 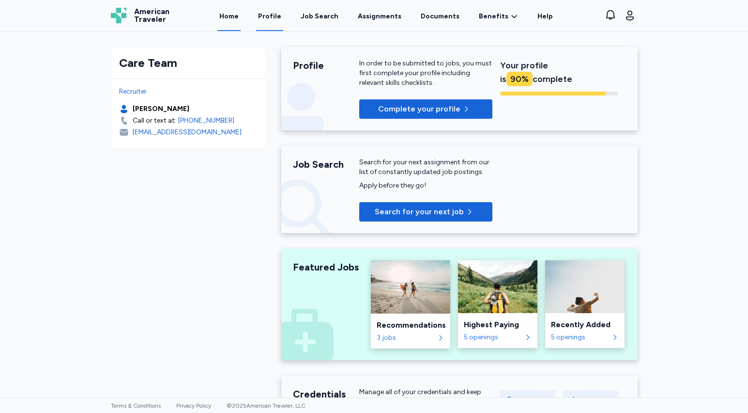 I want to click on div: 90 %, so click(x=520, y=79).